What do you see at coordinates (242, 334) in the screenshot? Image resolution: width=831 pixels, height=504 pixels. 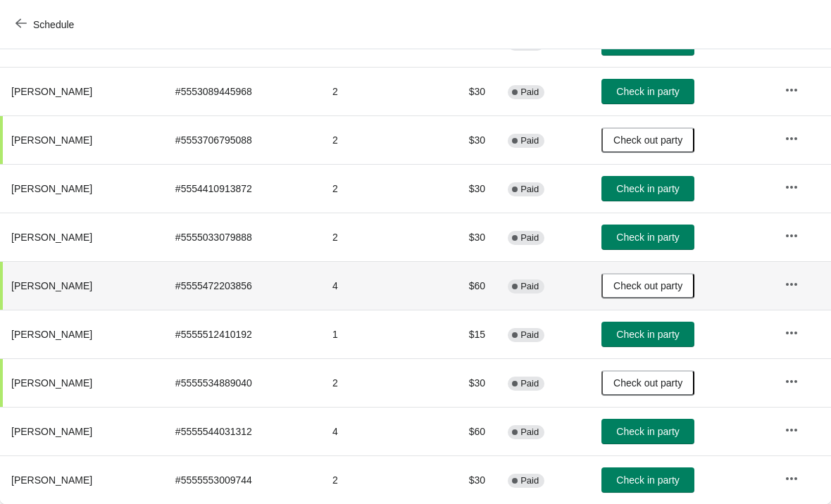 I see `td: # 5555512410192` at bounding box center [242, 334].